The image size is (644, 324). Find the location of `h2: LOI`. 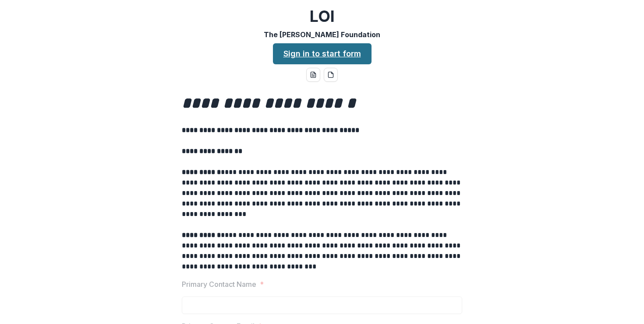

h2: LOI is located at coordinates (322, 16).